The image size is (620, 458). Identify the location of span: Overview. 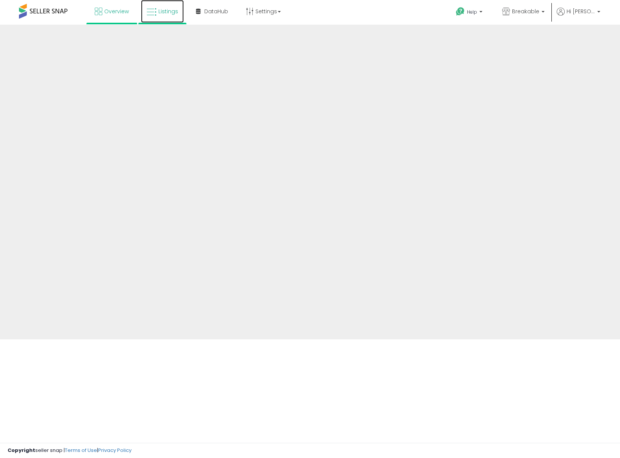
(116, 11).